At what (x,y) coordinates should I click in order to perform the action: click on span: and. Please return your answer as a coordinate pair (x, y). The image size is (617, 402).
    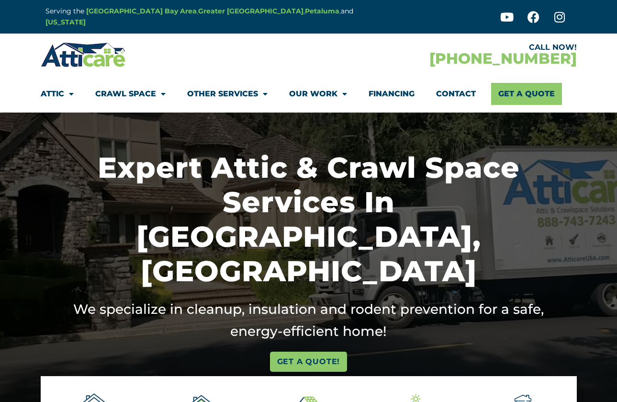
    Looking at the image, I should click on (347, 11).